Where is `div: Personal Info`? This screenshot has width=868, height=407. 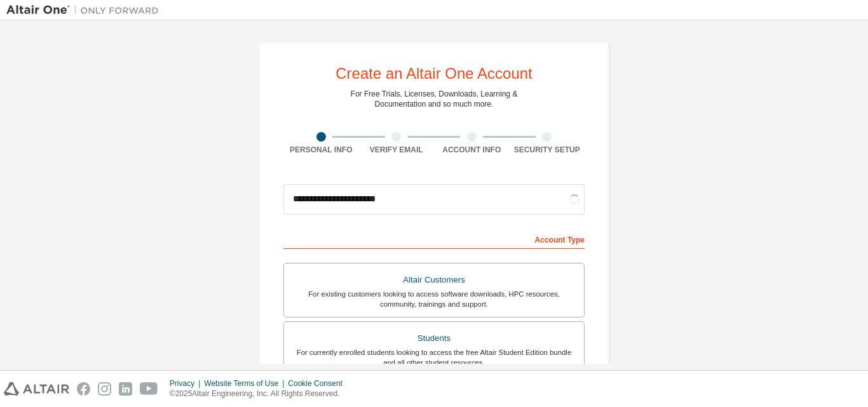 div: Personal Info is located at coordinates (321, 150).